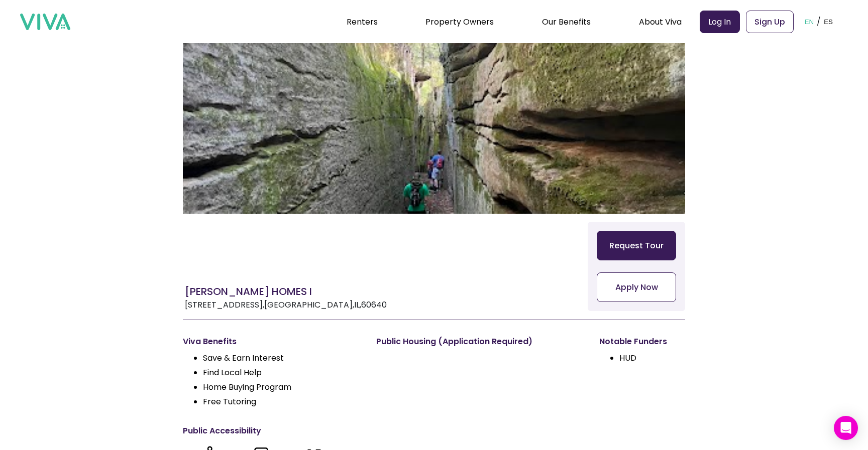 The width and height of the screenshot is (868, 450). Describe the element at coordinates (45, 22) in the screenshot. I see `img: viva` at that location.